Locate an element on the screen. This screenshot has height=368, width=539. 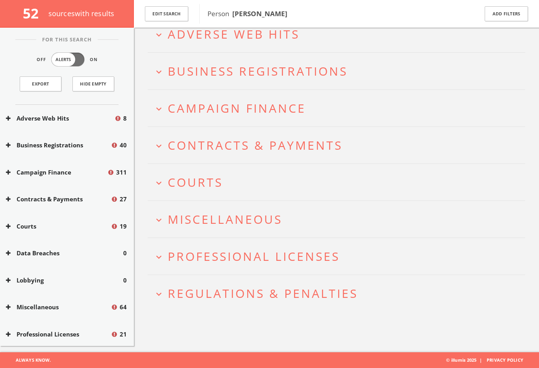
span: 311 is located at coordinates (121, 172).